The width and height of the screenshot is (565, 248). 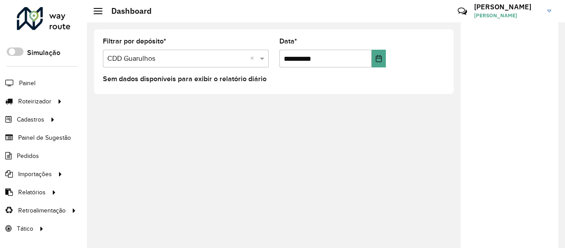 I want to click on span: Clear all, so click(x=254, y=59).